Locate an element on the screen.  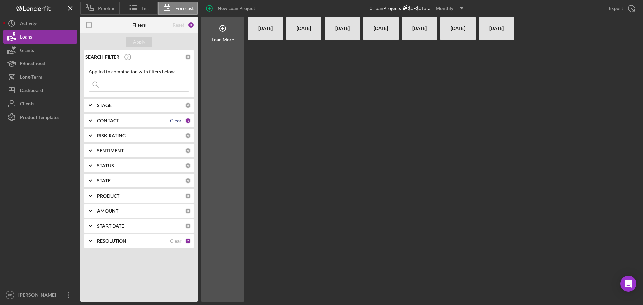
b: START DATE is located at coordinates (111, 226).